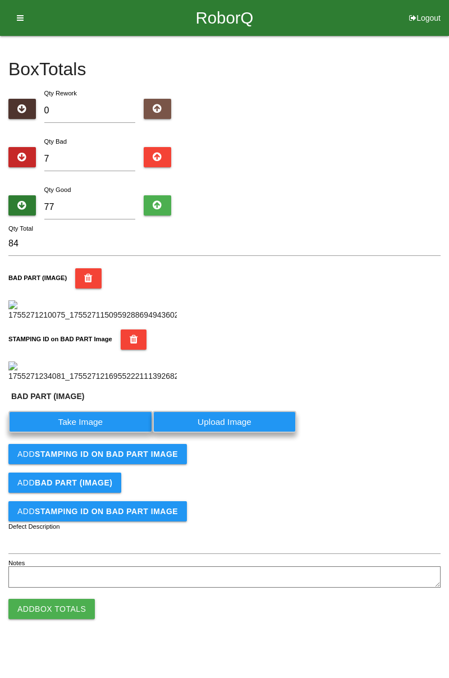 The image size is (449, 678). Describe the element at coordinates (58, 190) in the screenshot. I see `label: Qty Good` at that location.